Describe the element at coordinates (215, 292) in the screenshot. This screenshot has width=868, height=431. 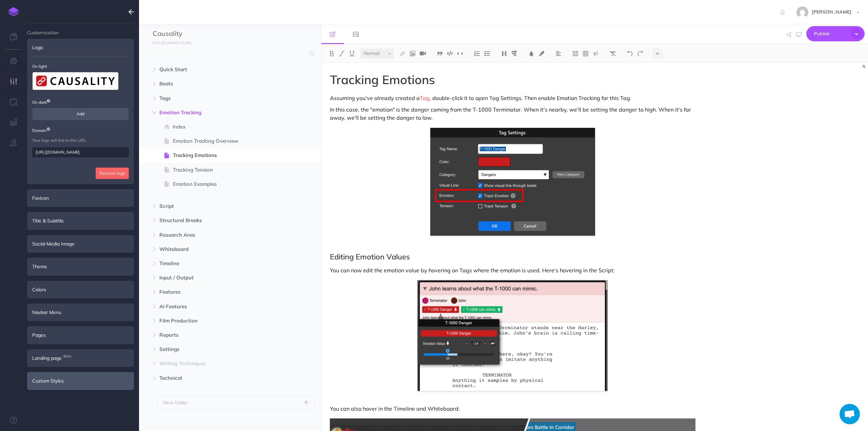
I see `span: Features` at that location.